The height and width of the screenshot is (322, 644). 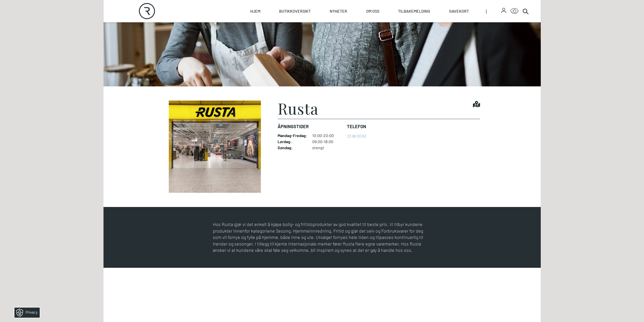 What do you see at coordinates (310, 126) in the screenshot?
I see `dt: Åpningstider` at bounding box center [310, 126].